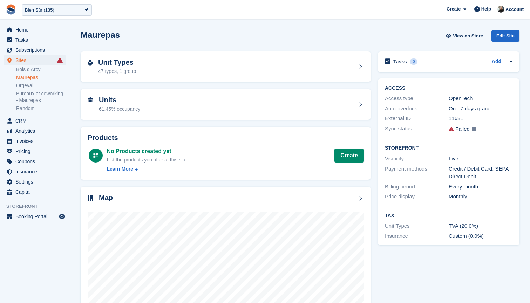  I want to click on div: Price display, so click(417, 197).